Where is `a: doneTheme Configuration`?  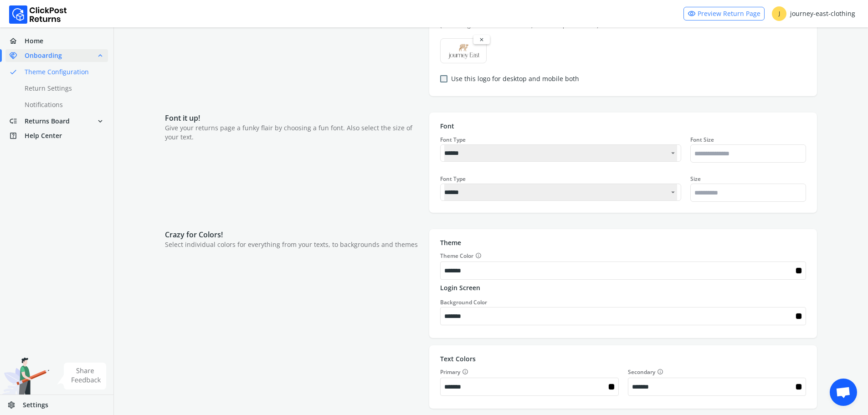 a: doneTheme Configuration is located at coordinates (62, 72).